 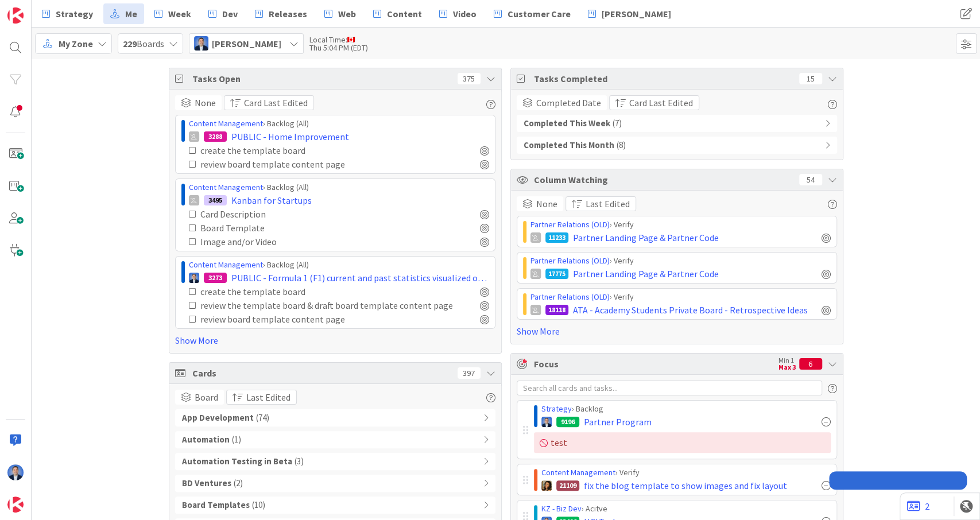 What do you see at coordinates (216, 278) in the screenshot?
I see `div: 3273` at bounding box center [216, 278].